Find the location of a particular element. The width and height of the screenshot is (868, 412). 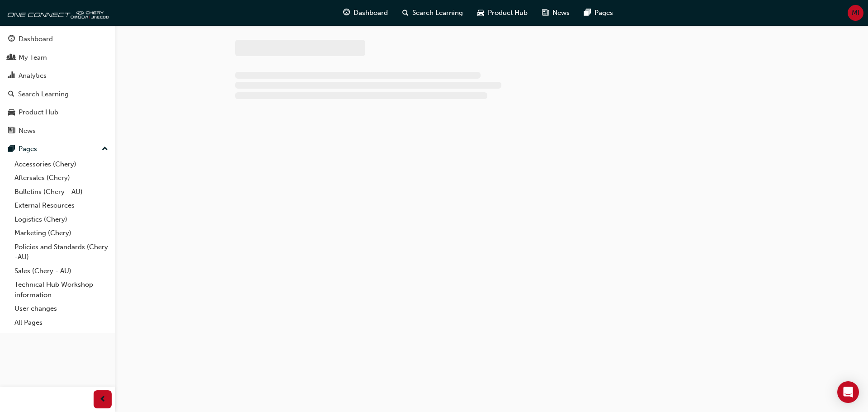

div: My Team is located at coordinates (33, 58).